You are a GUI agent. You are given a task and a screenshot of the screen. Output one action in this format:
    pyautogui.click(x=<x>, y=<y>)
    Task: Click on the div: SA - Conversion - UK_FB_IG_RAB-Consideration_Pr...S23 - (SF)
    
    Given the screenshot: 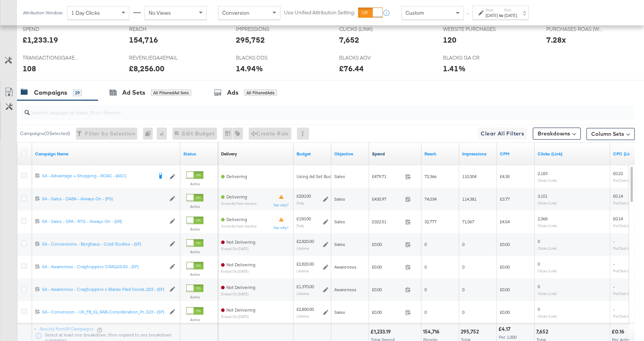 What is the action you would take?
    pyautogui.click(x=104, y=312)
    